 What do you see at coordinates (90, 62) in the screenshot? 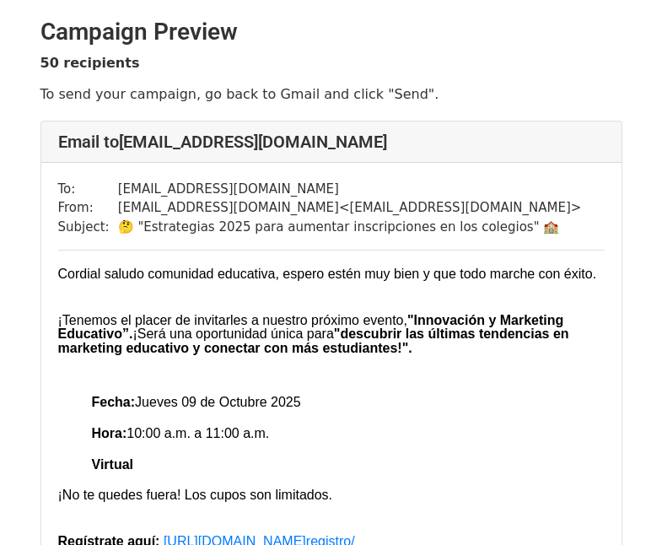
I see `strong: 50 recipients` at bounding box center [90, 62].